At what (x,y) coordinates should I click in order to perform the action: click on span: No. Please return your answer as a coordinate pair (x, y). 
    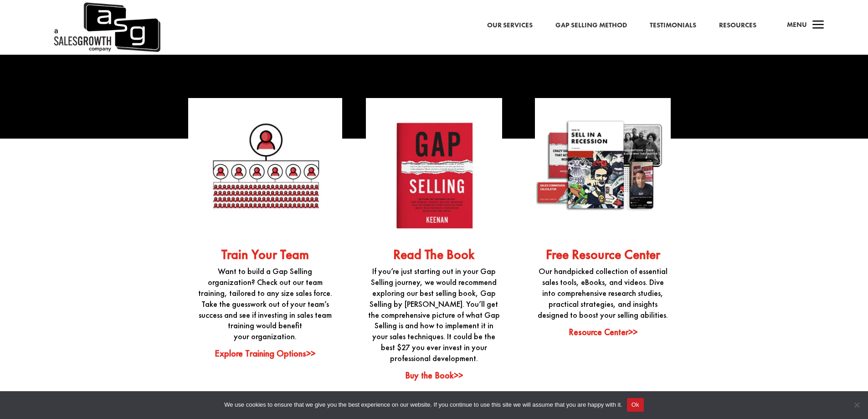
    Looking at the image, I should click on (857, 405).